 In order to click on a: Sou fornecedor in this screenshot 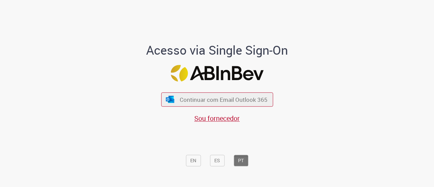, I will do `click(217, 118)`.